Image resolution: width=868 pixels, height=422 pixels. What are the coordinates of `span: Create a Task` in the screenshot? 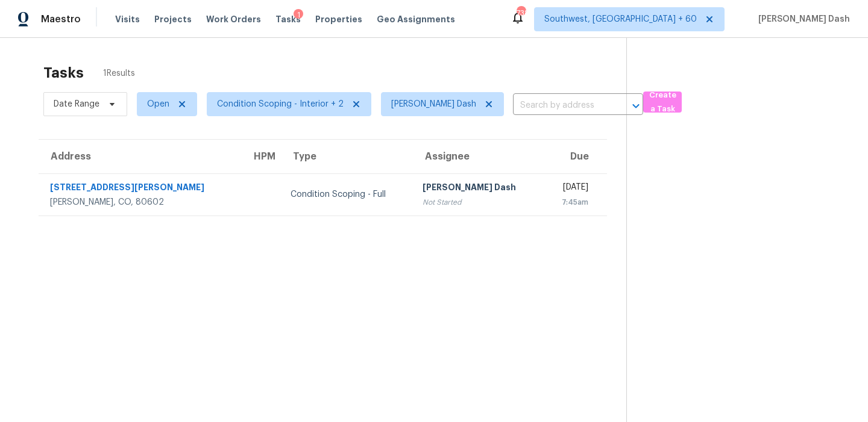 It's located at (662, 102).